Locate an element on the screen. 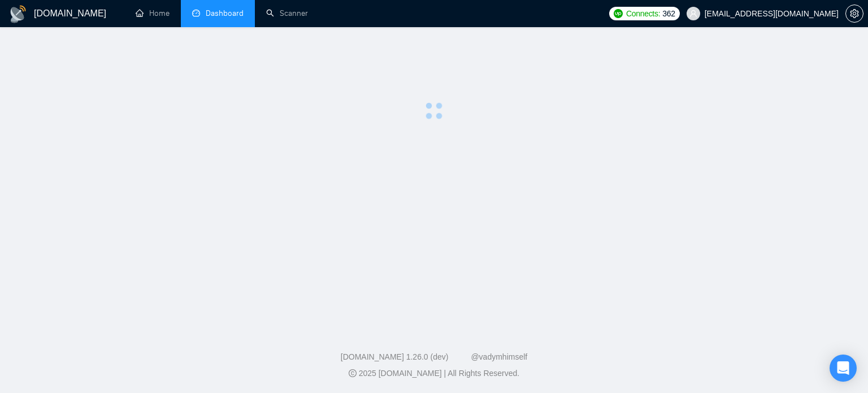 The width and height of the screenshot is (868, 393). a: @vadymhimself is located at coordinates (499, 357).